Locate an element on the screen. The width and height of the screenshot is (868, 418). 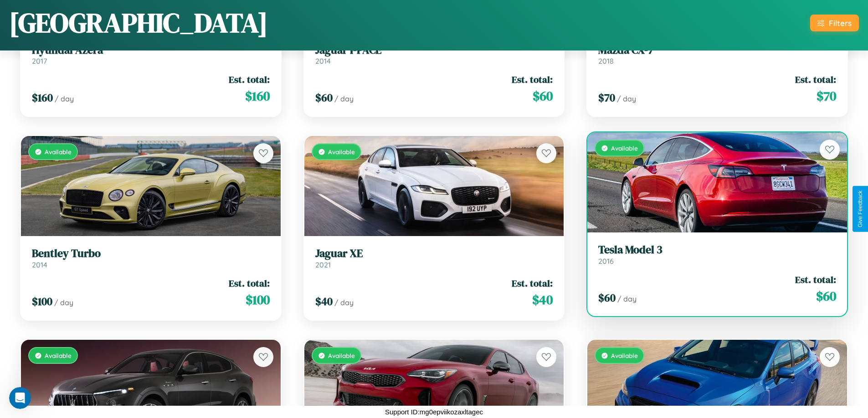
a: Tesla Model 32016 is located at coordinates (716, 254).